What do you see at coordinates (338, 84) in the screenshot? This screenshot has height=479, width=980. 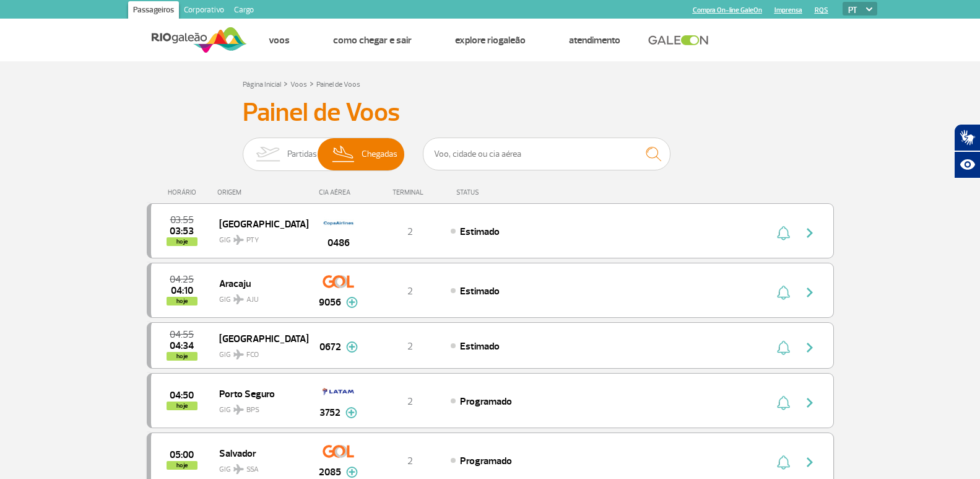 I see `a: Painel de Voos` at bounding box center [338, 84].